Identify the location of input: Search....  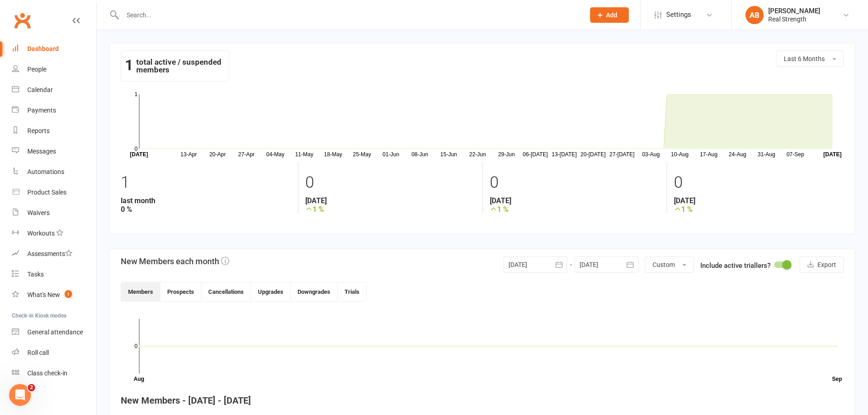
(349, 15).